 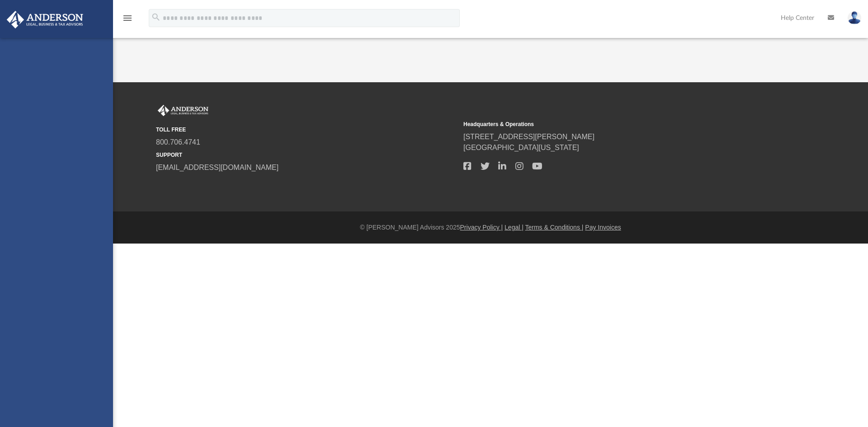 What do you see at coordinates (128, 18) in the screenshot?
I see `i: menu` at bounding box center [128, 18].